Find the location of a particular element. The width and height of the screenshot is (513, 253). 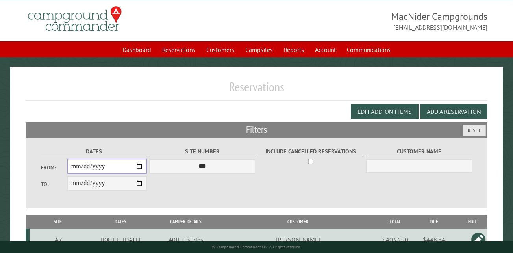

td: $448.84 is located at coordinates (434, 239).